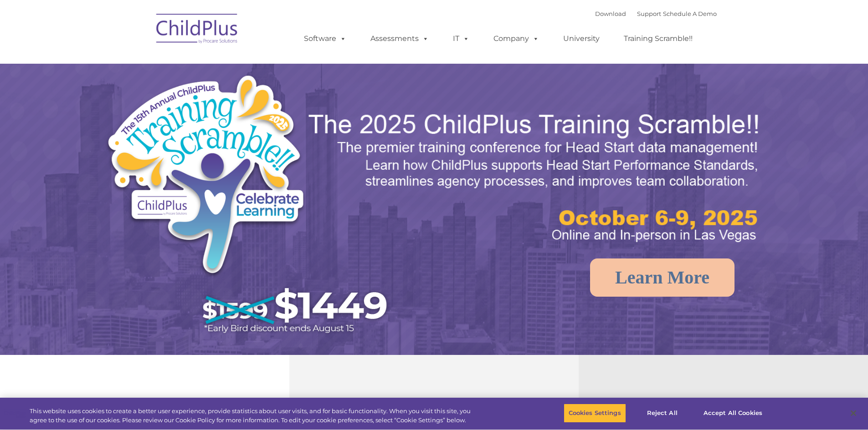  Describe the element at coordinates (198, 30) in the screenshot. I see `img: ChildPlus by Procare Solutions` at that location.